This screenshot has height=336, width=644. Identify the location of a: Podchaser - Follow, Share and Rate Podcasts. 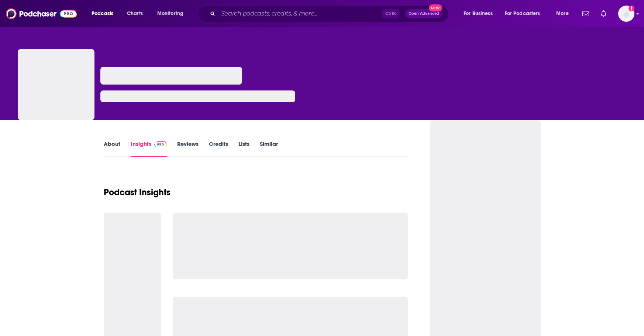
(42, 14).